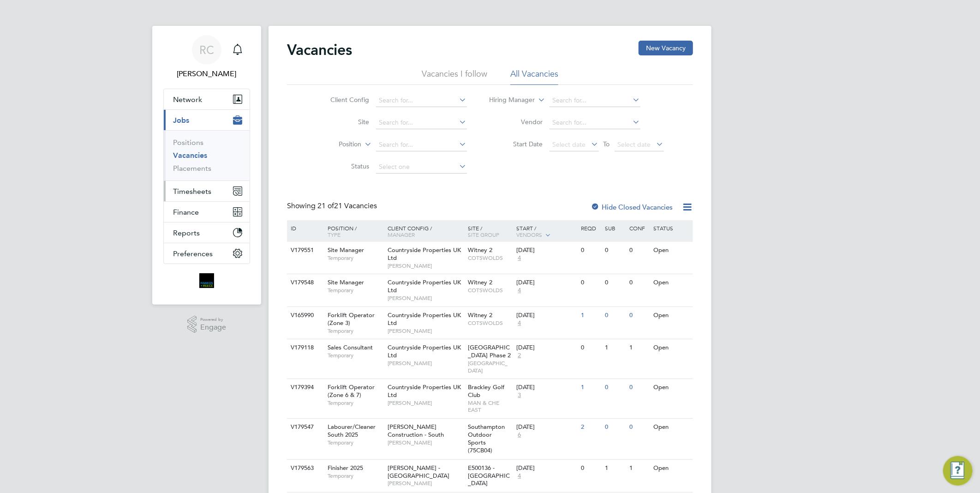  Describe the element at coordinates (188, 142) in the screenshot. I see `a: Positions` at that location.